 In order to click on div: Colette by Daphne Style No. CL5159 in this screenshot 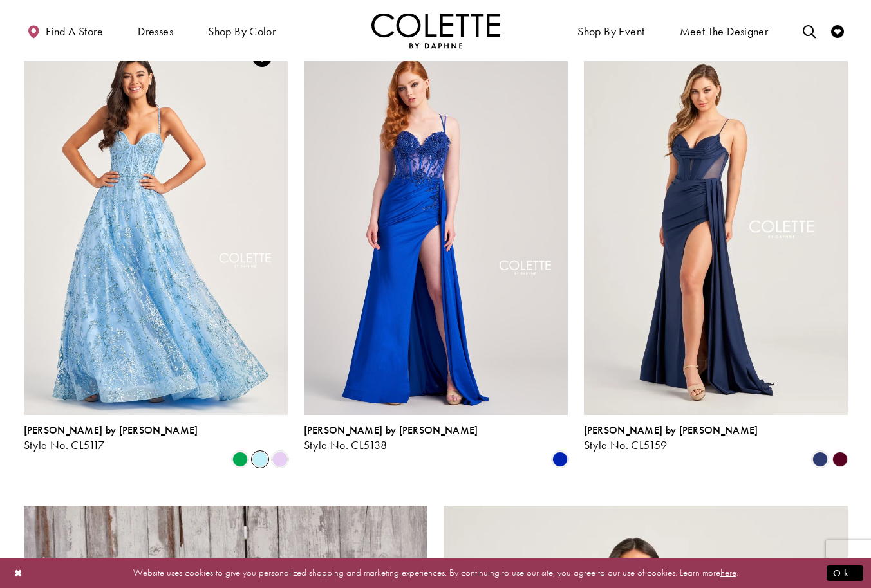, I will do `click(671, 438)`.